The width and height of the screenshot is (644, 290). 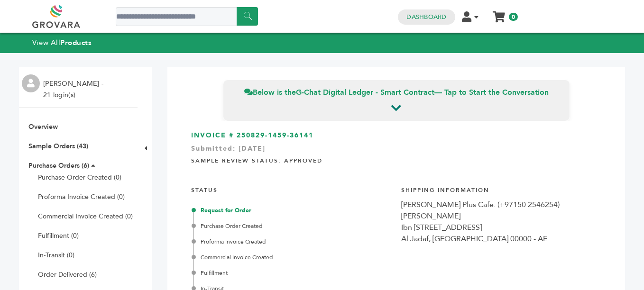 What do you see at coordinates (293, 242) in the screenshot?
I see `div: Proforma Invoice Created` at bounding box center [293, 242].